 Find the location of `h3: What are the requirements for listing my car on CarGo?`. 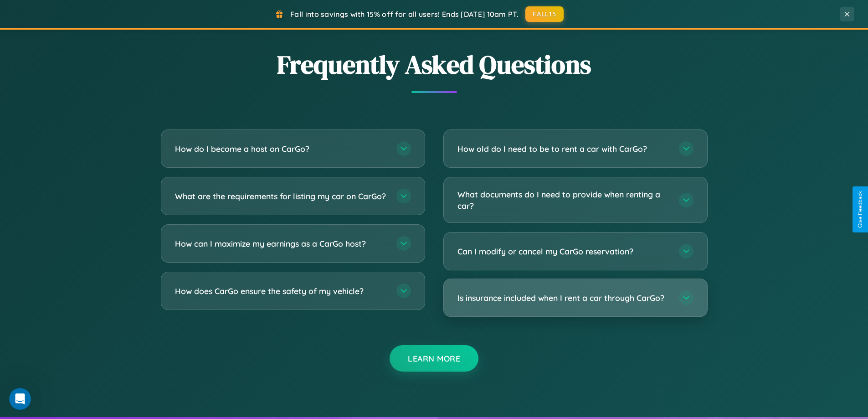

h3: What are the requirements for listing my car on CarGo? is located at coordinates (281, 196).